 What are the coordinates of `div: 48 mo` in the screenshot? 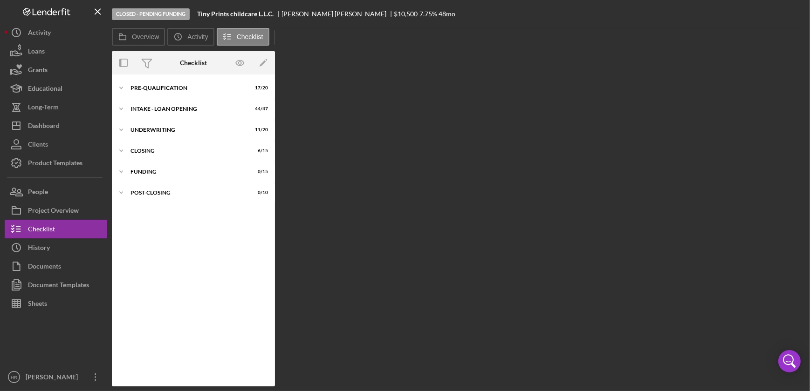 It's located at (447, 14).